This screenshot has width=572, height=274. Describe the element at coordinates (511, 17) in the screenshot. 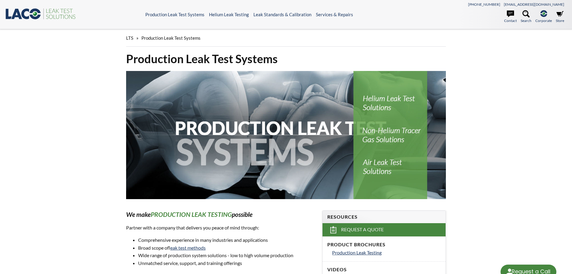

I see `a: Contact` at that location.